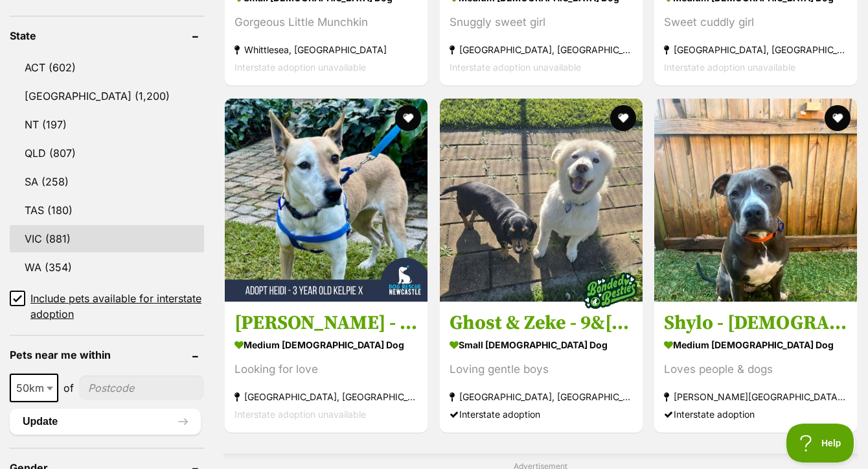  Describe the element at coordinates (541, 199) in the screenshot. I see `img: Ghost & Zeke - 9&7 YO Spitz & Dachshund - Japanese Spitz x Dachshund Dog` at that location.